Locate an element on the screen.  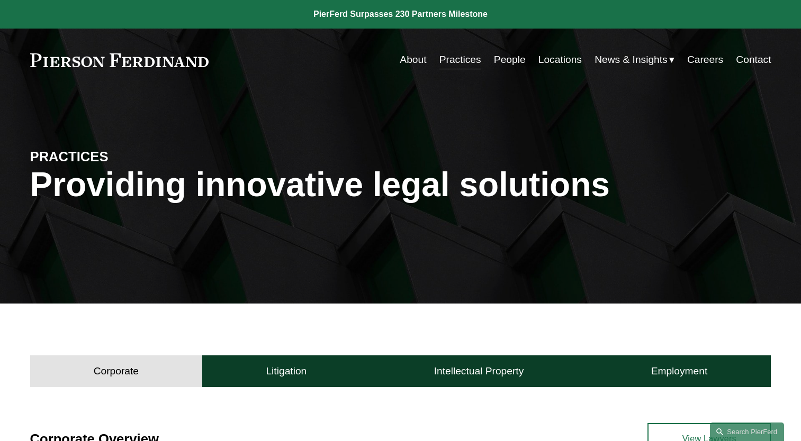
h1: Providing innovative legal solutions is located at coordinates (401, 185).